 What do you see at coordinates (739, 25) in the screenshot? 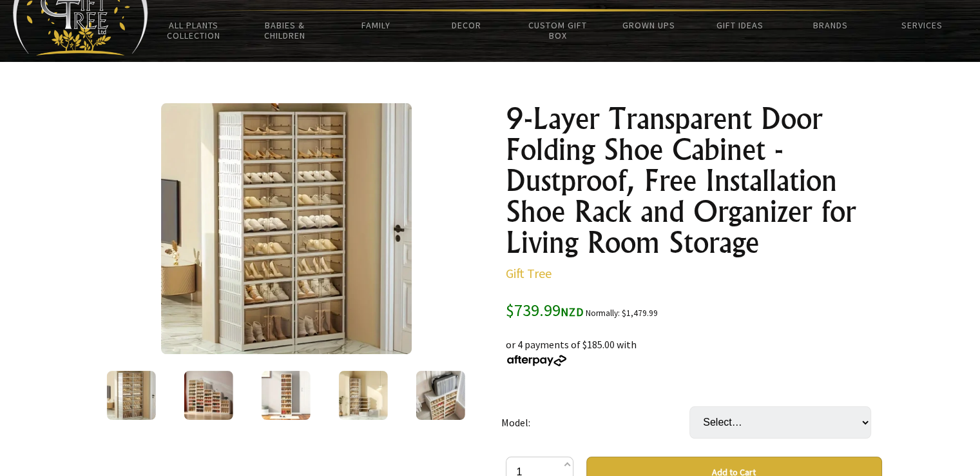
I see `a: Gift Ideas` at bounding box center [739, 25].